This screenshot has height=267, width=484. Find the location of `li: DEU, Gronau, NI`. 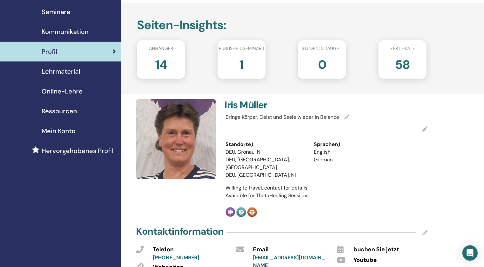

li: DEU, Gronau, NI is located at coordinates (265, 152).